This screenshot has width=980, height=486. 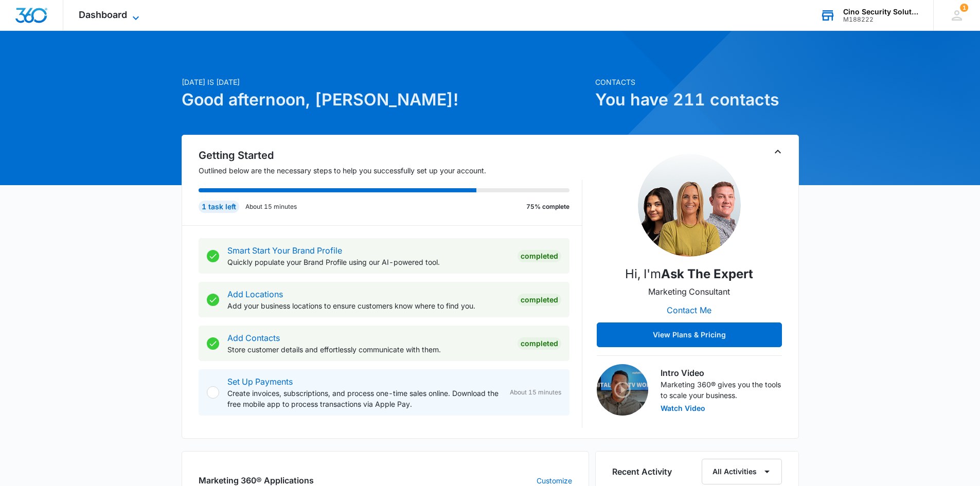 I want to click on button: Watch Video, so click(x=683, y=408).